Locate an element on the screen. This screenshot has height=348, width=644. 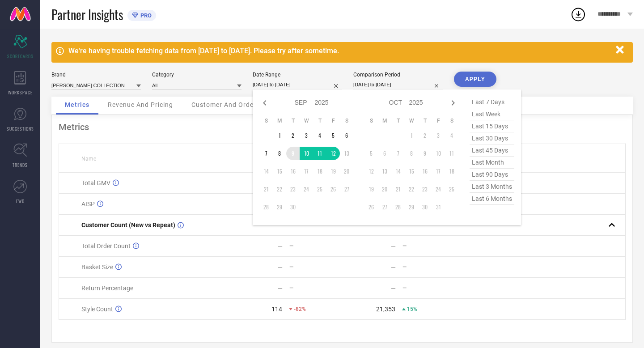
span: Style Count is located at coordinates (97, 309).